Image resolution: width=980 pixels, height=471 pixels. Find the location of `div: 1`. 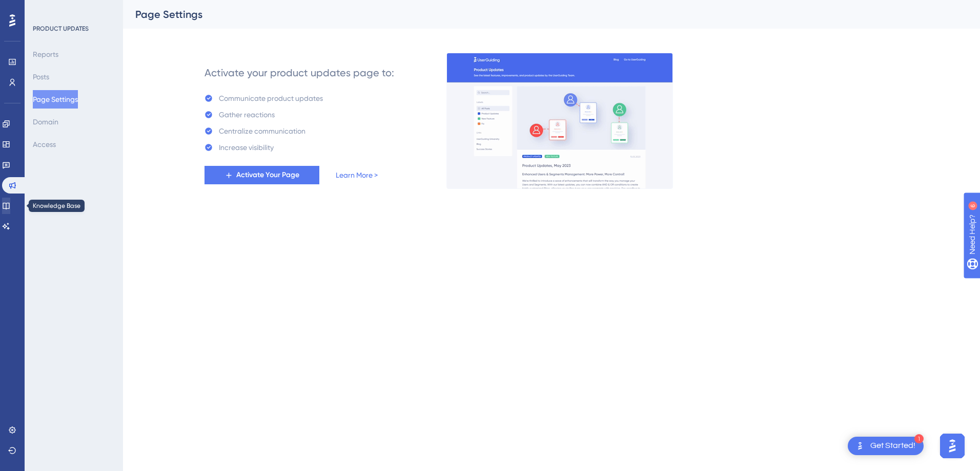

div: 1 is located at coordinates (918, 439).